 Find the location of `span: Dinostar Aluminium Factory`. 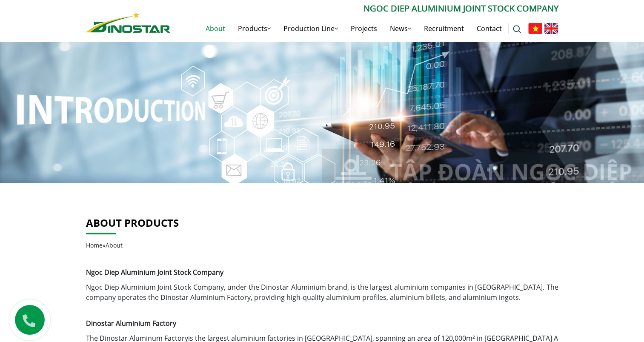

span: Dinostar Aluminium Factory is located at coordinates (131, 323).